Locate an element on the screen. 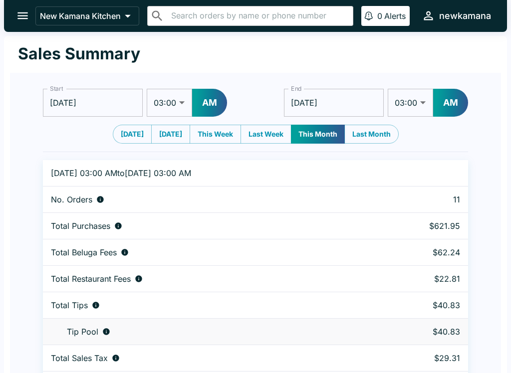 The image size is (511, 373). p: Total Purchases is located at coordinates (80, 226).